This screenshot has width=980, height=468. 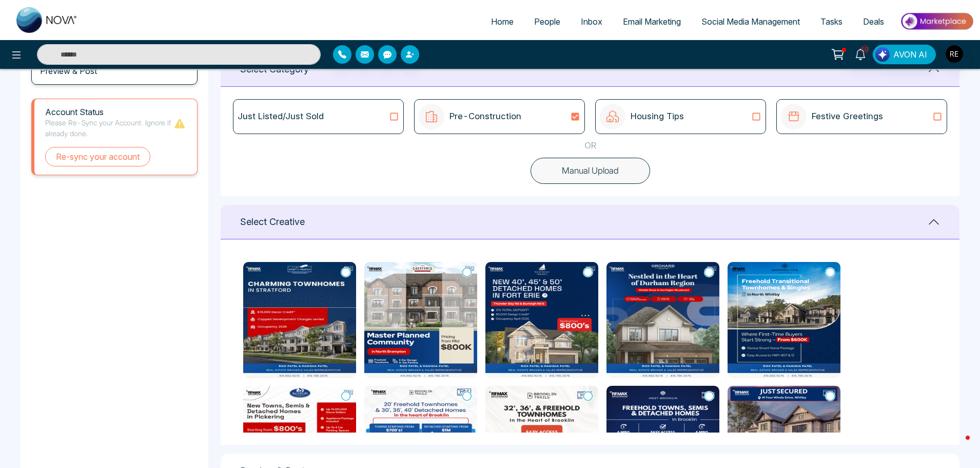 What do you see at coordinates (97, 156) in the screenshot?
I see `button: Re-sync your account` at bounding box center [97, 156].